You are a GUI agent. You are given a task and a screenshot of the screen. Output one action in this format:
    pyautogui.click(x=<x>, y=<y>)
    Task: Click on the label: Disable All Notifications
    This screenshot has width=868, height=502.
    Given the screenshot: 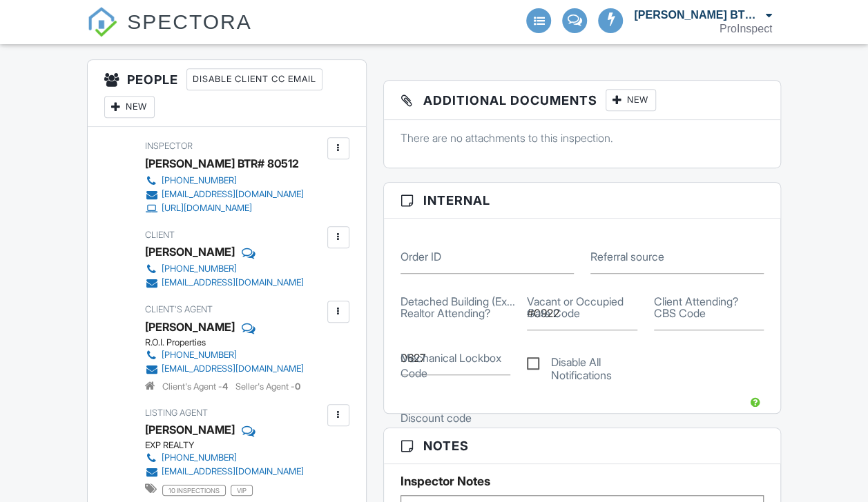 What is the action you would take?
    pyautogui.click(x=582, y=365)
    